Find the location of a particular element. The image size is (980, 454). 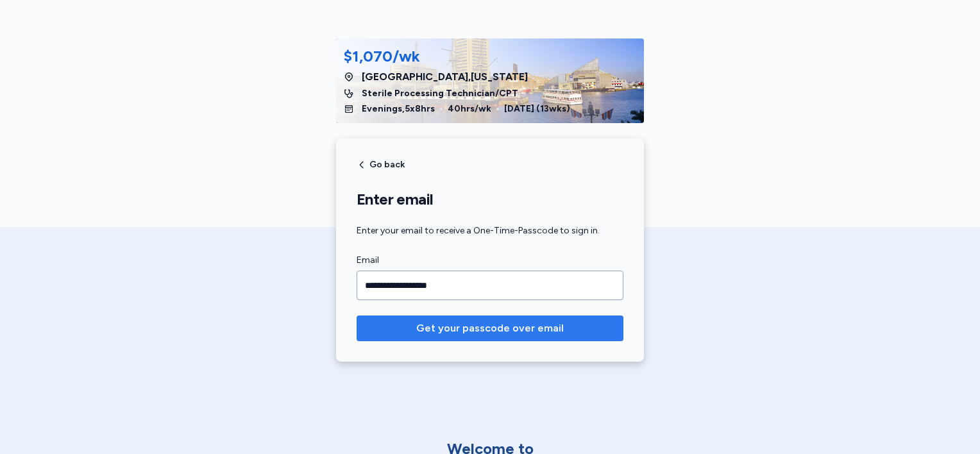

span: Go back is located at coordinates (386, 165).